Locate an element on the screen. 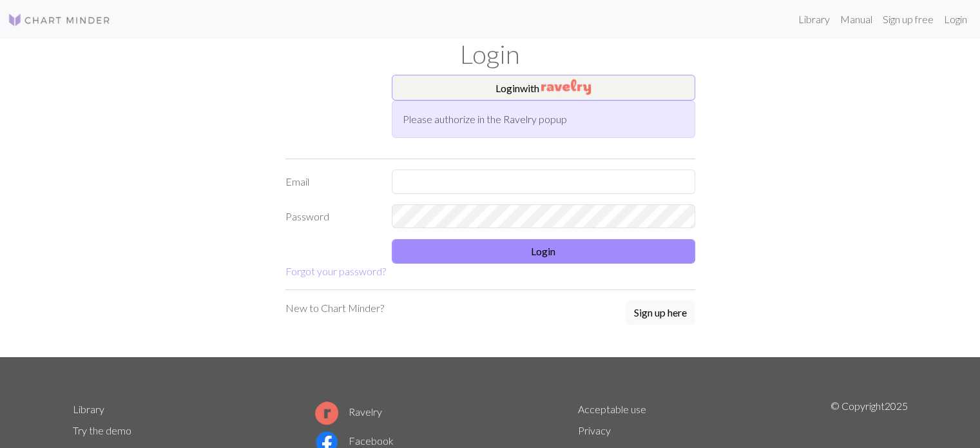  a: Sign up free is located at coordinates (908, 20).